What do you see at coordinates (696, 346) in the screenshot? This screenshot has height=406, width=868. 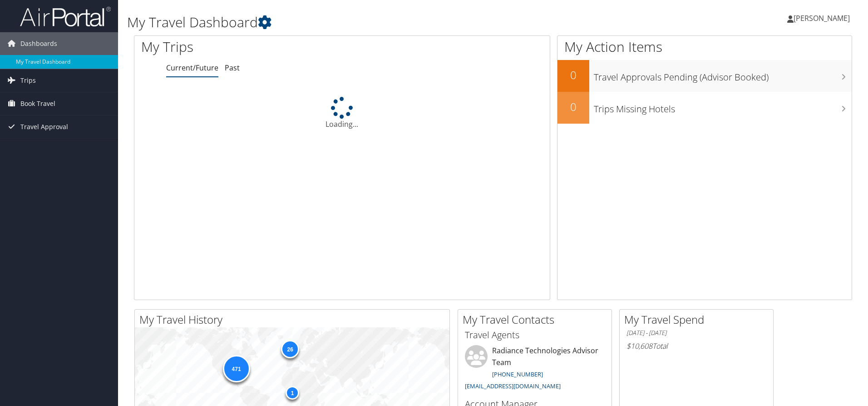 I see `h6: Total` at bounding box center [696, 346].